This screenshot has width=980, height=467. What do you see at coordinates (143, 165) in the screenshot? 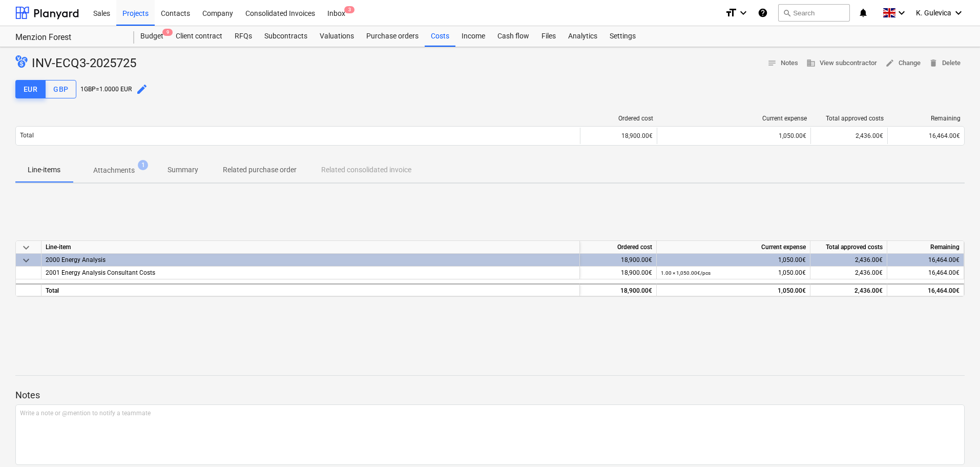
I see `span: 1` at bounding box center [143, 165].